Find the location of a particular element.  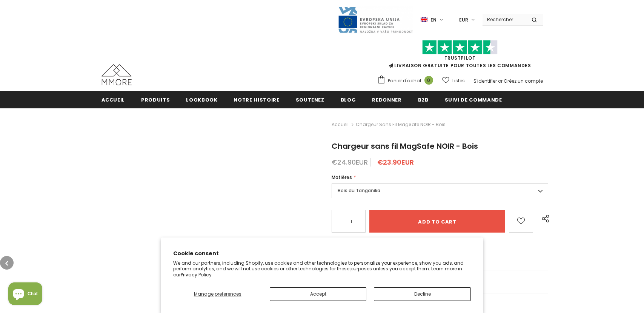

button: Accept is located at coordinates (318, 294).